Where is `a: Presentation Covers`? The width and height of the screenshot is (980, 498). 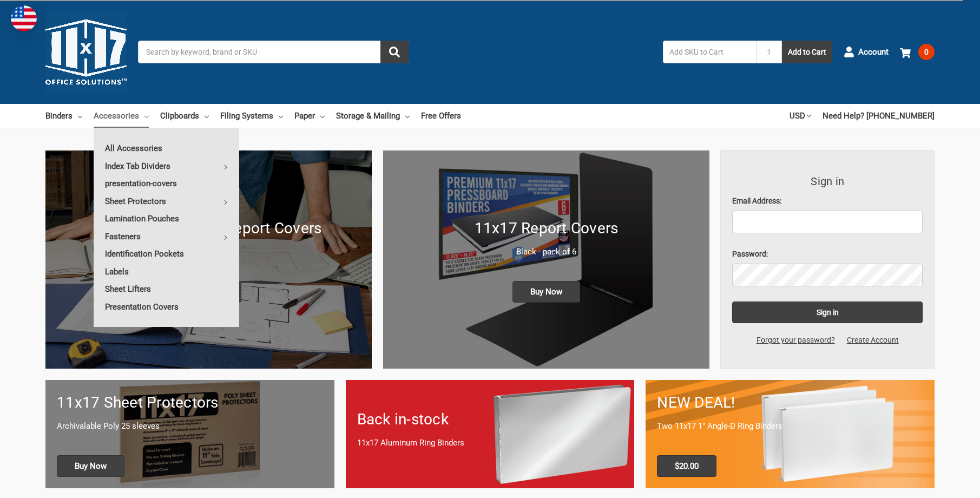 a: Presentation Covers is located at coordinates (166, 307).